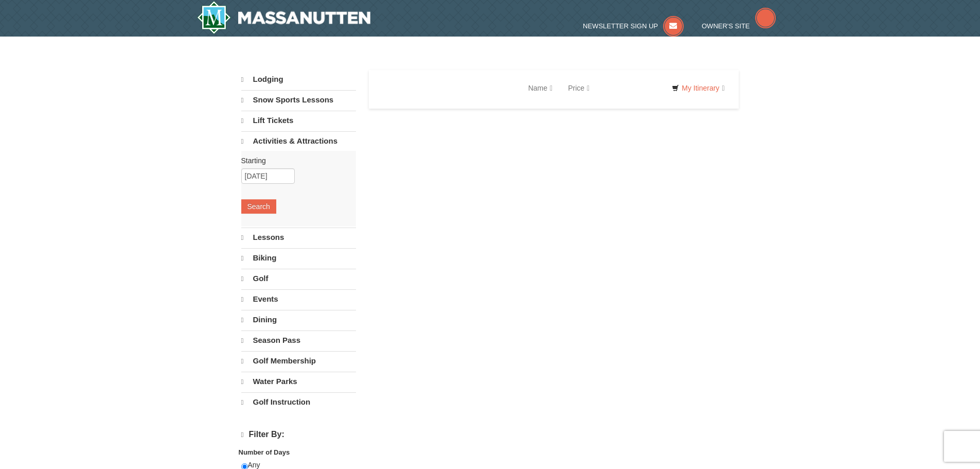 This screenshot has height=469, width=980. I want to click on strong: Number of Days, so click(264, 452).